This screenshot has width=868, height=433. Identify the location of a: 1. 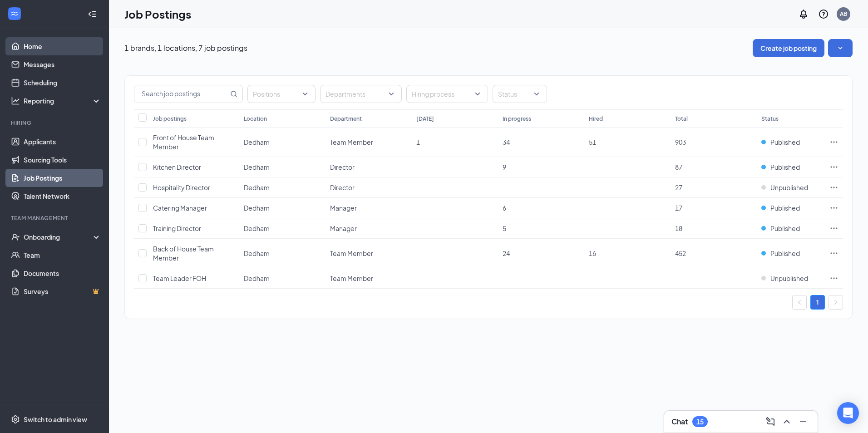
(818, 303).